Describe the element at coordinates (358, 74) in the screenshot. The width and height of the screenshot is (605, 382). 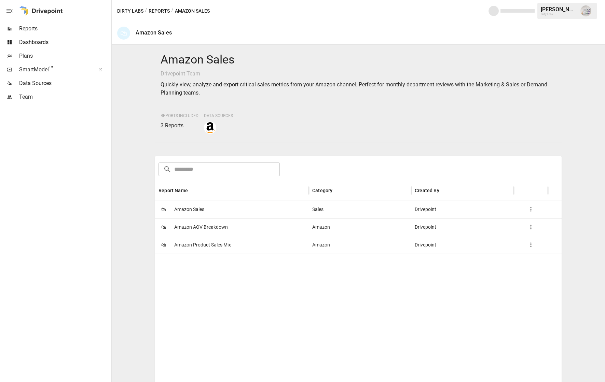
I see `p: Drivepoint Team` at that location.